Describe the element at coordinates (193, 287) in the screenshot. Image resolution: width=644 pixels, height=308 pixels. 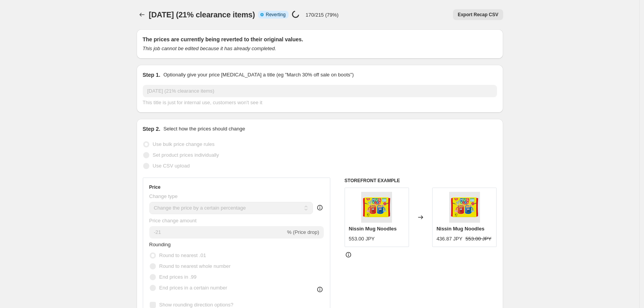
I see `span: End prices in a certain number` at that location.